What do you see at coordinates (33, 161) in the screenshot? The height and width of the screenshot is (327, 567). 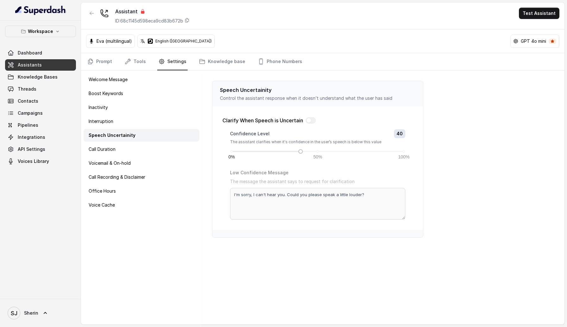 I see `span: Voices Library` at bounding box center [33, 161].